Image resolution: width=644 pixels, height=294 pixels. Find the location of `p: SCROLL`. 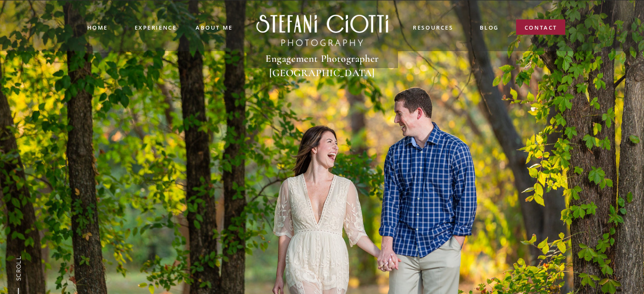

p: SCROLL is located at coordinates (18, 268).